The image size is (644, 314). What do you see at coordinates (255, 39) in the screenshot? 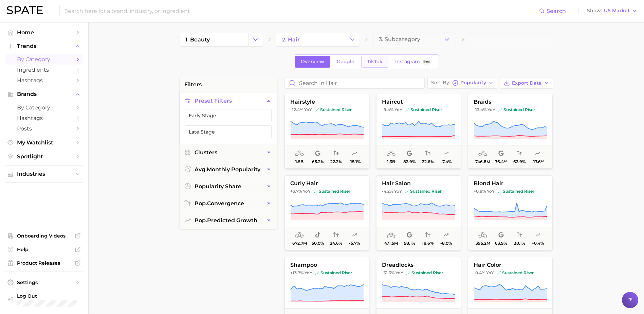
I see `button: Change Category` at bounding box center [255, 39].